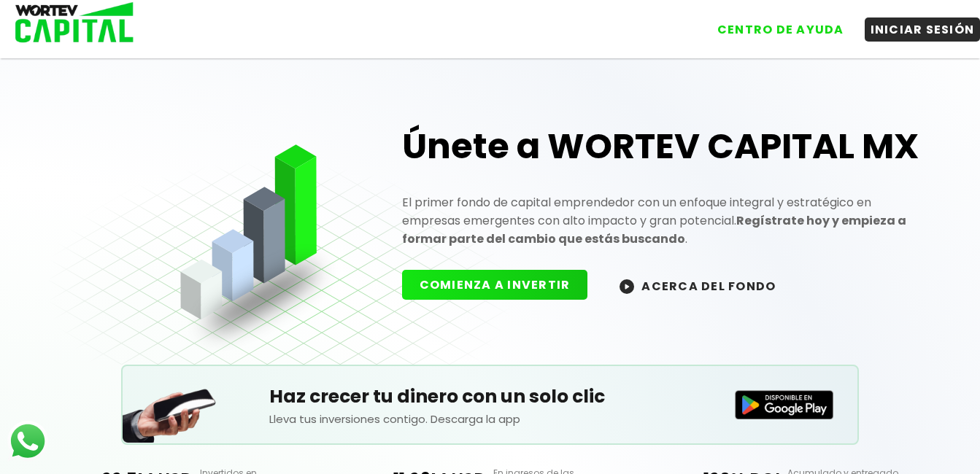 This screenshot has width=980, height=474. Describe the element at coordinates (667, 147) in the screenshot. I see `h1: Únete a WORTEV CAPITAL MX` at that location.